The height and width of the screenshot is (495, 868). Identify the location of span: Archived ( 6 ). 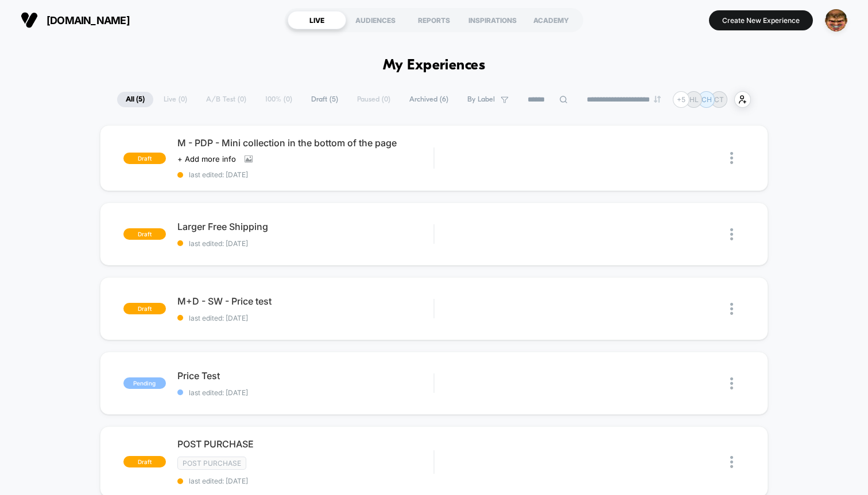
(428, 100).